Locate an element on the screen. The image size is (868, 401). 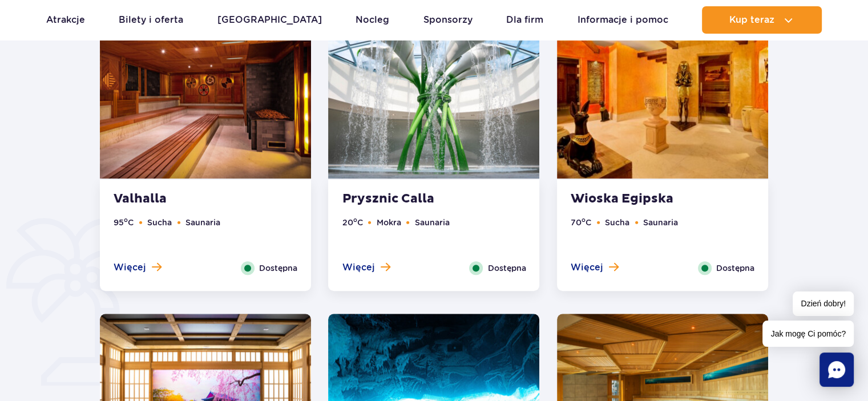
strong: Valhalla is located at coordinates (182, 199).